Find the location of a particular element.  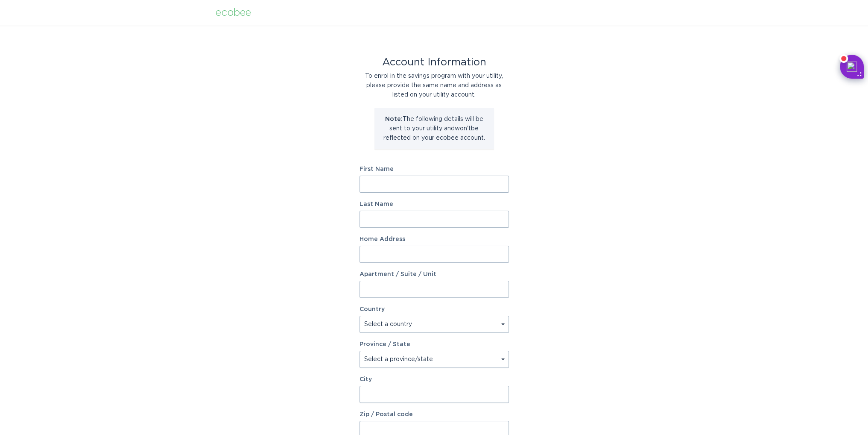

label: Country is located at coordinates (372, 309).